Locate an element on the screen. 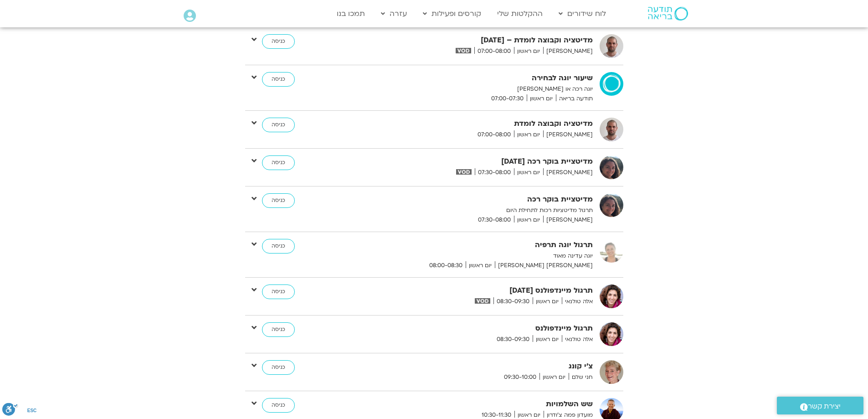 The width and height of the screenshot is (868, 419). p: תרגול מדיטציות רכות לתחילת היום is located at coordinates (481, 210).